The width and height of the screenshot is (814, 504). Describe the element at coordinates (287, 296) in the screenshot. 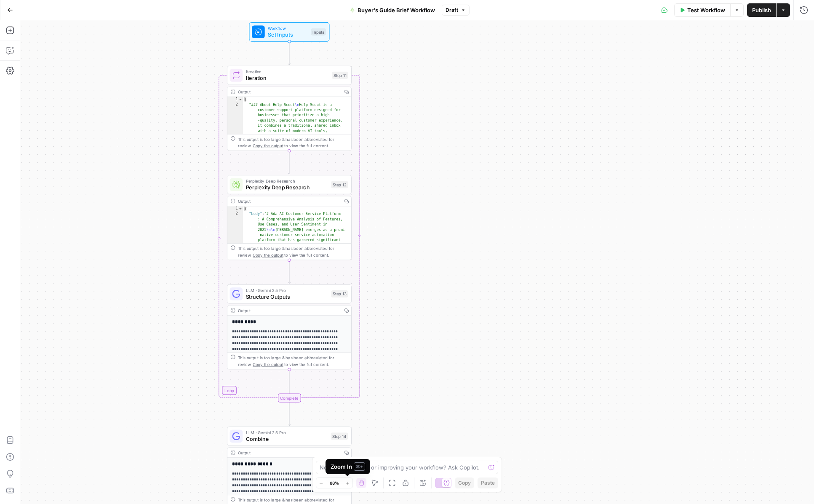

I see `span: Structure Outputs` at that location.